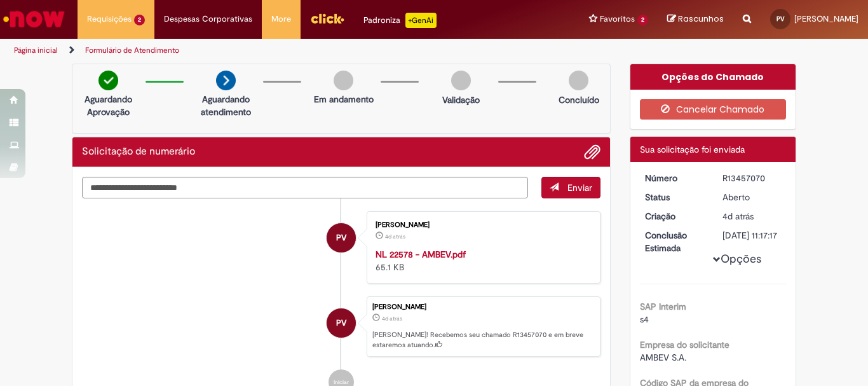 The width and height of the screenshot is (868, 386). I want to click on p: Aguardando Aprovação, so click(108, 106).